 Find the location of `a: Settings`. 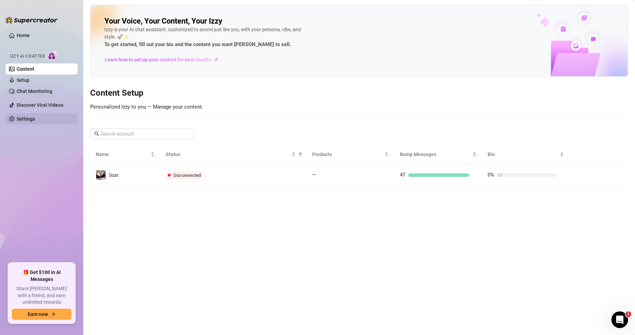

a: Settings is located at coordinates (26, 119).